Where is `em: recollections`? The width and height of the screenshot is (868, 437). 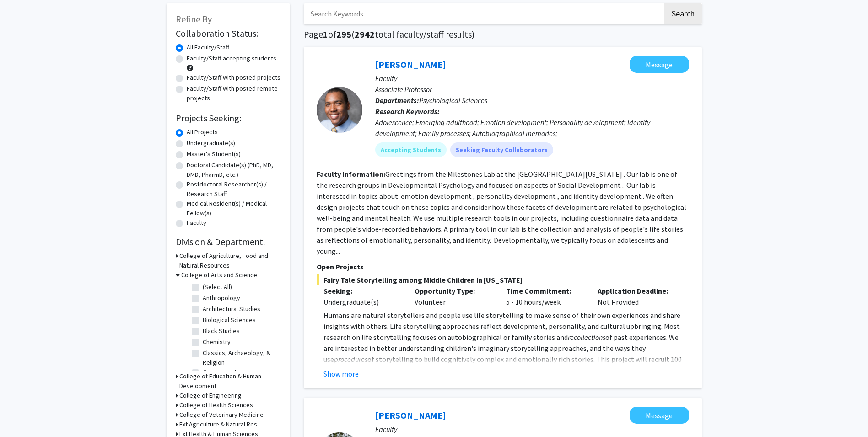 em: recollections is located at coordinates (587, 336).